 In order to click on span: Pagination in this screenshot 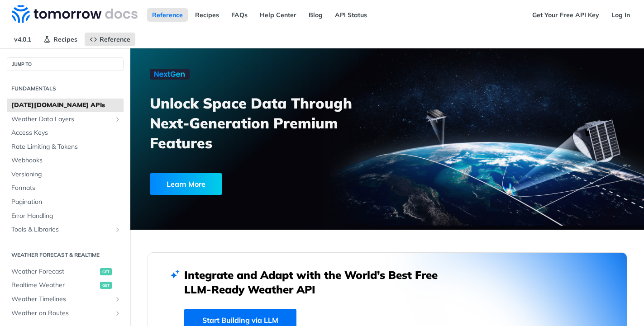, I will do `click(66, 202)`.